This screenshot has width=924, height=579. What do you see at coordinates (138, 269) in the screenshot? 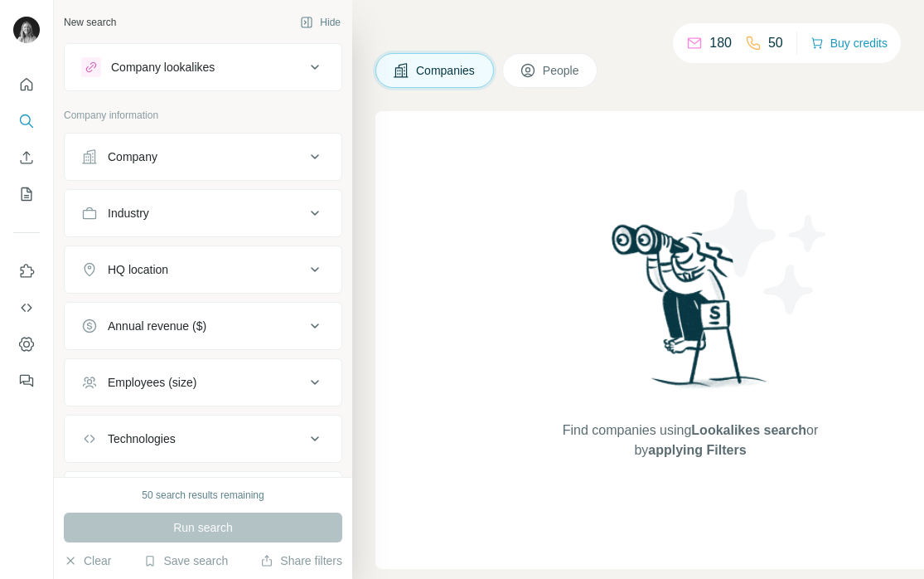
I see `div: HQ location` at bounding box center [138, 269].